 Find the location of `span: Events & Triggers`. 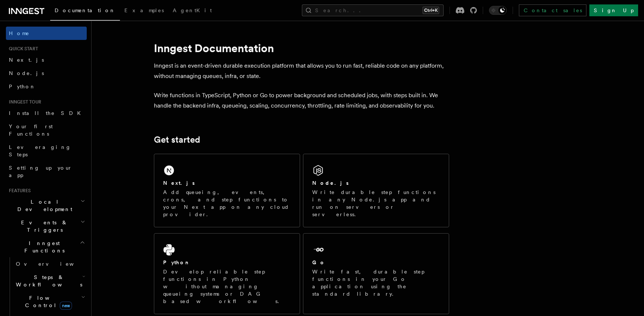

span: Events & Triggers is located at coordinates (43, 226).